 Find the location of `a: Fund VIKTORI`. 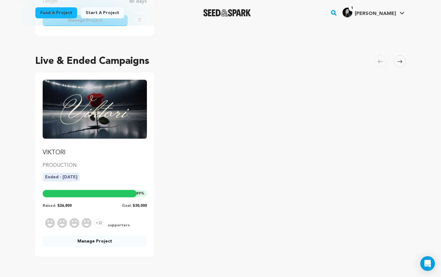

a: Fund VIKTORI is located at coordinates (95, 118).